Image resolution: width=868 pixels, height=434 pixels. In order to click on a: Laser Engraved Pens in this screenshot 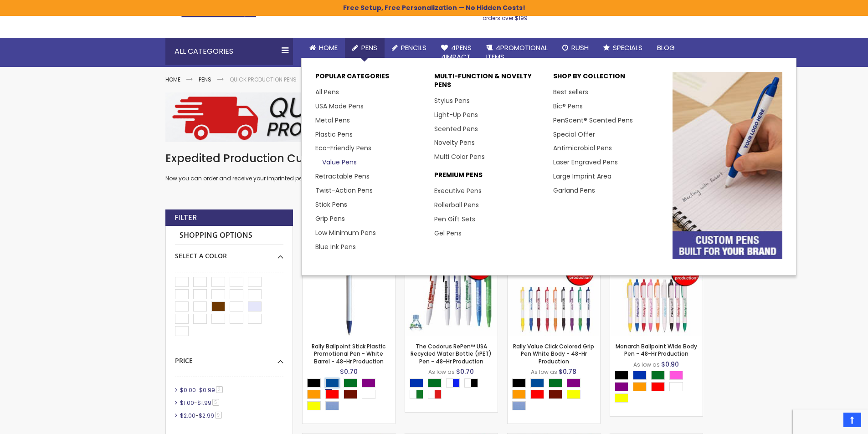, I will do `click(585, 162)`.